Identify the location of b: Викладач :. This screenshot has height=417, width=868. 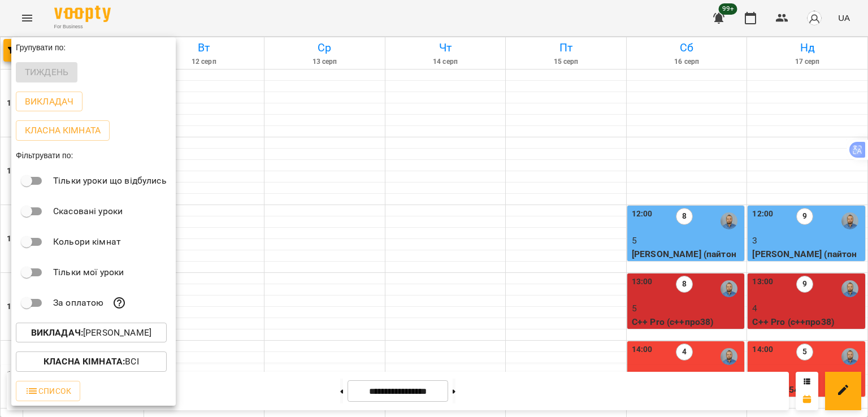
(57, 332).